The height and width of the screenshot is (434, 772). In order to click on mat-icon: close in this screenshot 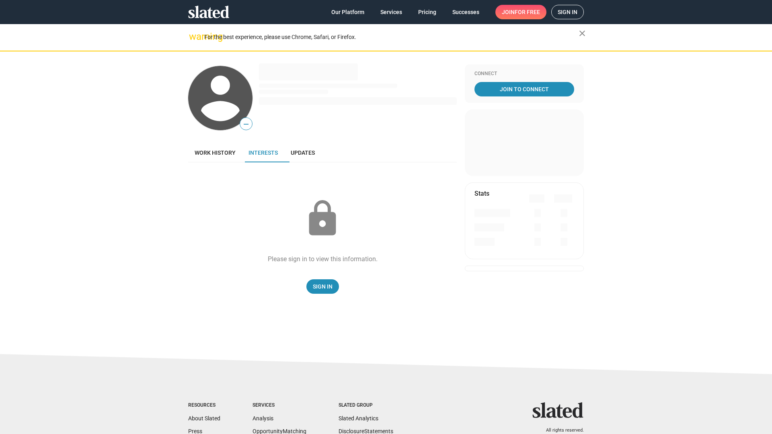, I will do `click(582, 33)`.